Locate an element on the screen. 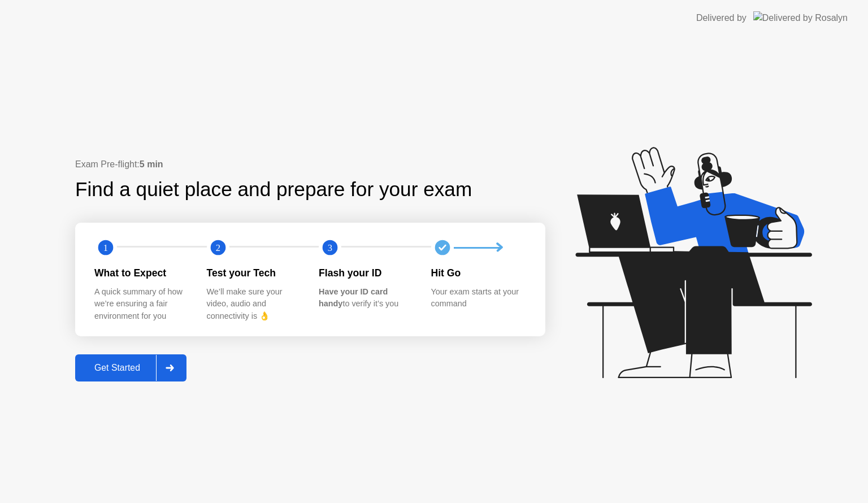 The width and height of the screenshot is (868, 503). div: Hit Go is located at coordinates (478, 273).